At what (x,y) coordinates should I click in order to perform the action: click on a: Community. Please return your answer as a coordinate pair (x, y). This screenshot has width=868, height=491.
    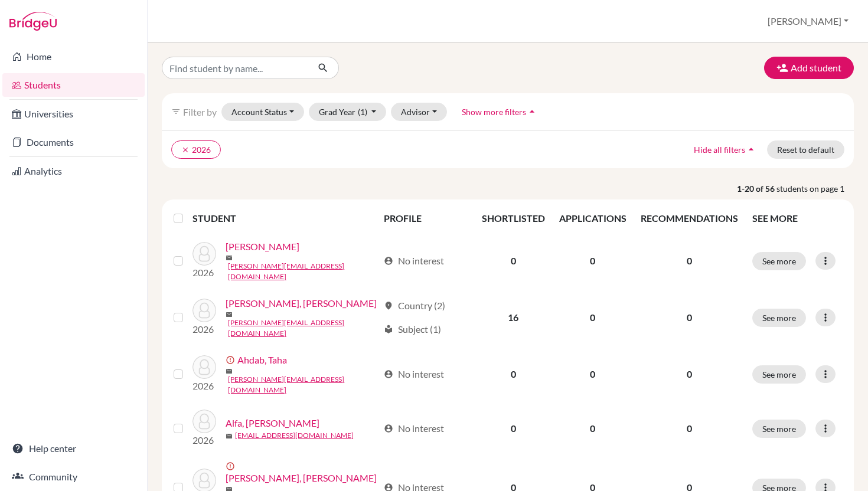
    Looking at the image, I should click on (73, 477).